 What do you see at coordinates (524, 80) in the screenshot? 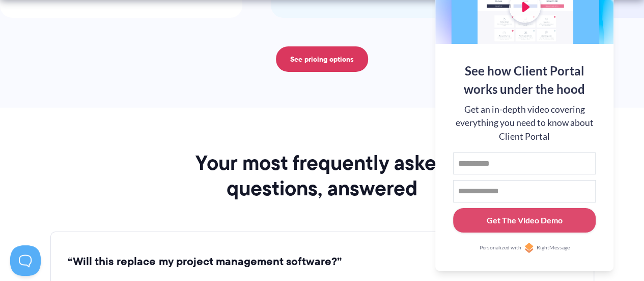
I see `div: See how Client Portal works under the hood` at bounding box center [524, 80].